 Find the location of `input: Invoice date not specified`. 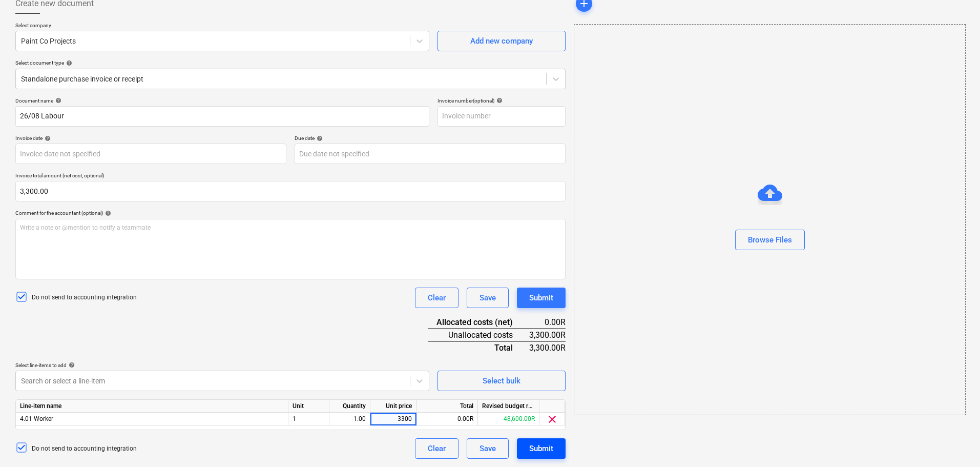

input: Invoice date not specified is located at coordinates (150, 153).